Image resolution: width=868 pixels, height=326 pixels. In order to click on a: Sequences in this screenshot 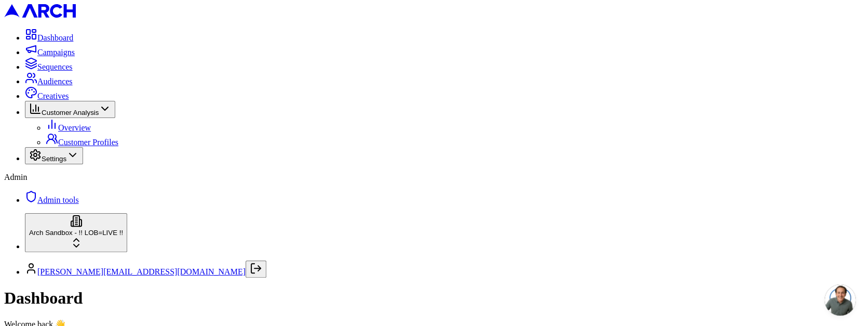, I will do `click(49, 66)`.